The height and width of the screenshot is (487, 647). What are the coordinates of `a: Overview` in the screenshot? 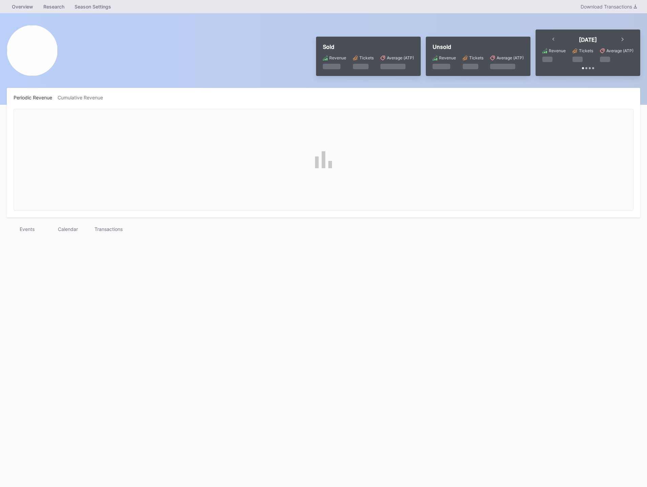 It's located at (22, 6).